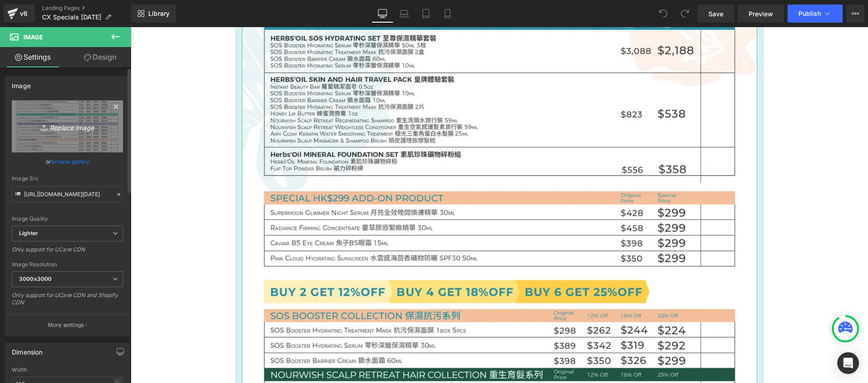  What do you see at coordinates (35, 279) in the screenshot?
I see `b: 3000x3000` at bounding box center [35, 279].